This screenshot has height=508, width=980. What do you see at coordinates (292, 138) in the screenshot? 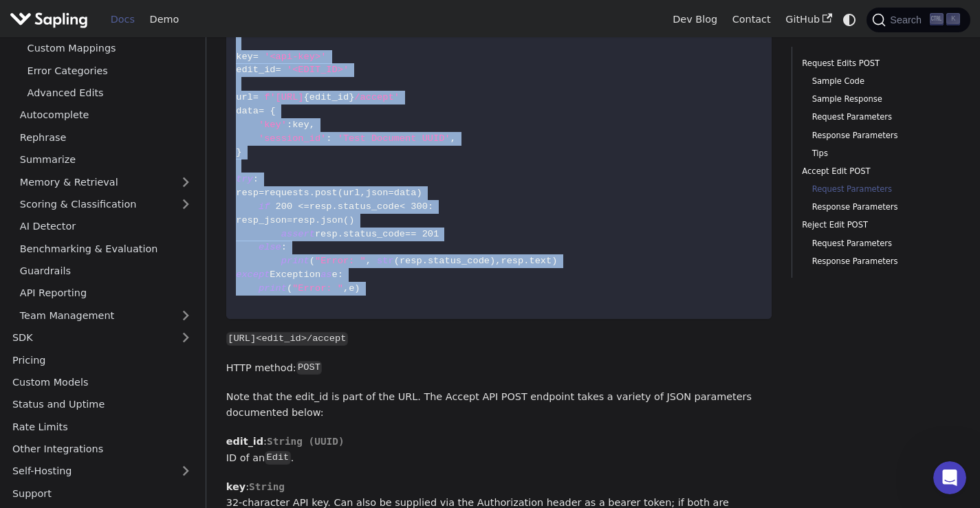
I see `span: 'session_id'` at bounding box center [292, 138].